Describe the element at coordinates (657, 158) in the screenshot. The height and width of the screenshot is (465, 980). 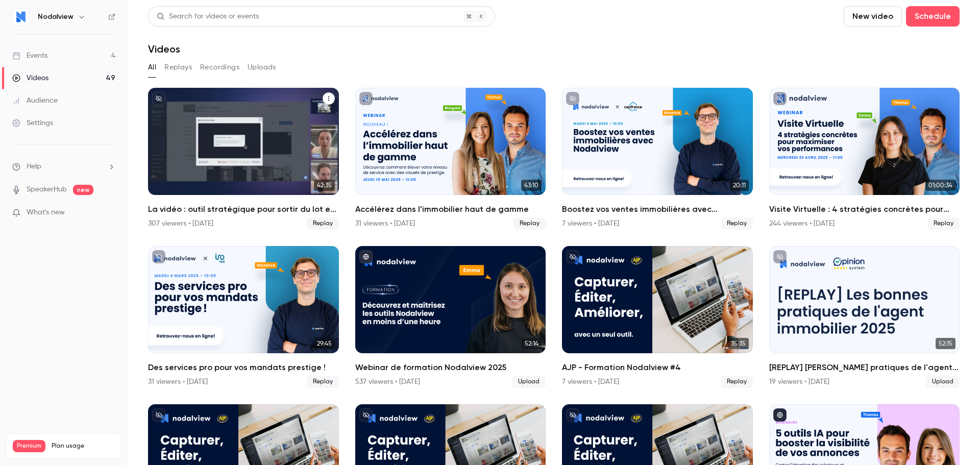
I see `li: Boostez vos ventes immobilières avec Nodalview` at that location.